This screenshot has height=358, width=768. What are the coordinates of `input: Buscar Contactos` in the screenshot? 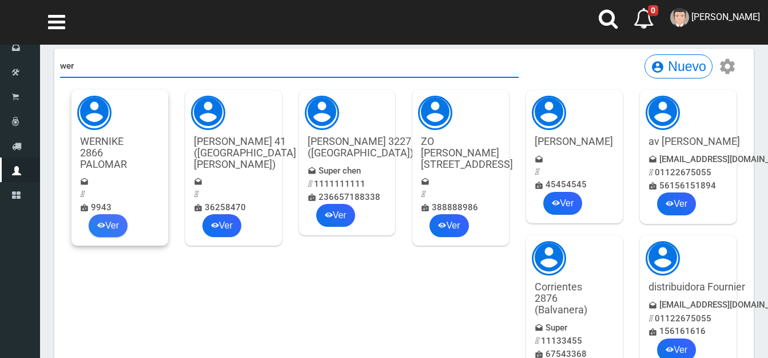 It's located at (290, 66).